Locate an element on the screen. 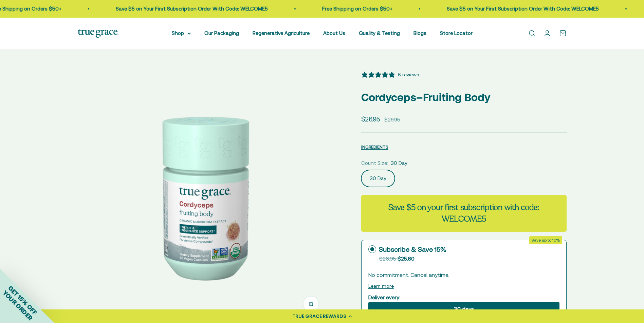 Image resolution: width=644 pixels, height=323 pixels. a: Blogs is located at coordinates (420, 33).